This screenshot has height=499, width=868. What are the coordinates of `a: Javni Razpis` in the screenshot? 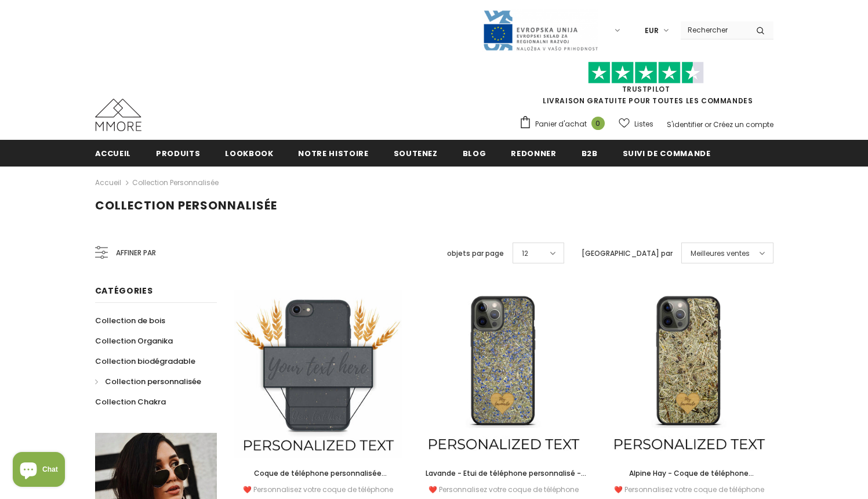 It's located at (541, 30).